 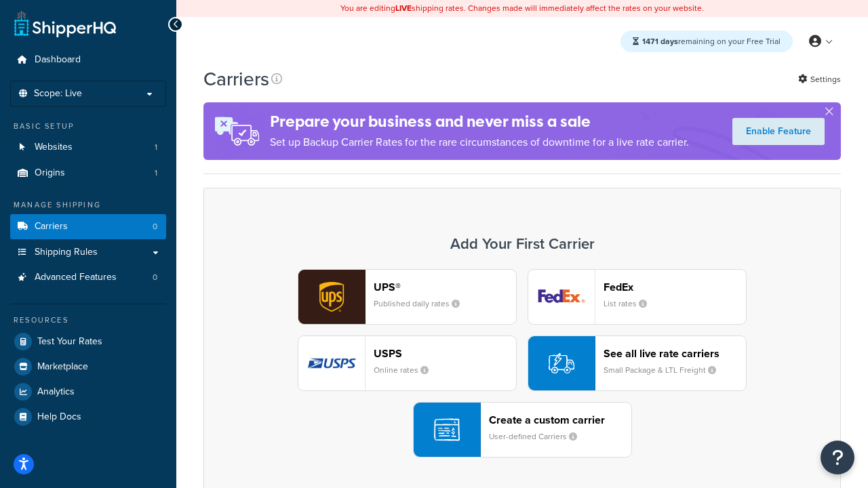 I want to click on button: ups logoUPS®Published daily rates, so click(x=407, y=297).